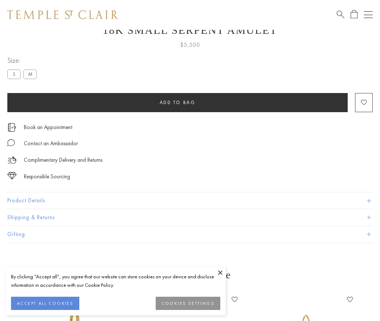 Image resolution: width=380 pixels, height=321 pixels. Describe the element at coordinates (11, 142) in the screenshot. I see `img: MessageIcon-01_2.svg` at that location.